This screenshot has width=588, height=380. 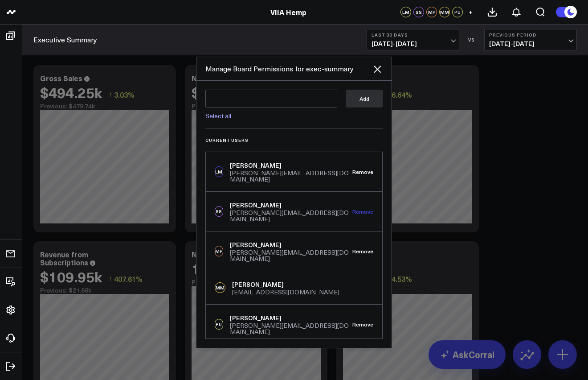 I want to click on button: Close, so click(x=378, y=69).